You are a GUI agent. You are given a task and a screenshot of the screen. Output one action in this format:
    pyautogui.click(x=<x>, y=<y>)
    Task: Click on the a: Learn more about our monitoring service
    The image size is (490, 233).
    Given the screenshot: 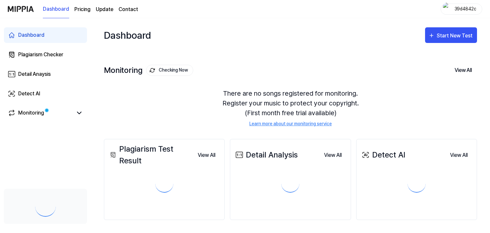 What is the action you would take?
    pyautogui.click(x=291, y=123)
    